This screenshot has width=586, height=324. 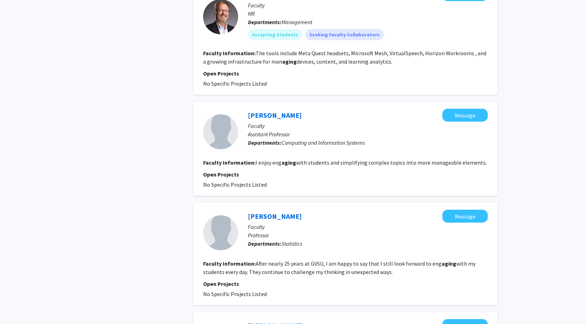 I want to click on mat-chip: Accepting Students, so click(x=275, y=35).